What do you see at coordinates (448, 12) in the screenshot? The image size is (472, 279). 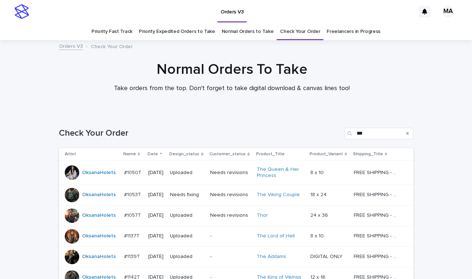 I see `div: MA` at bounding box center [448, 12].